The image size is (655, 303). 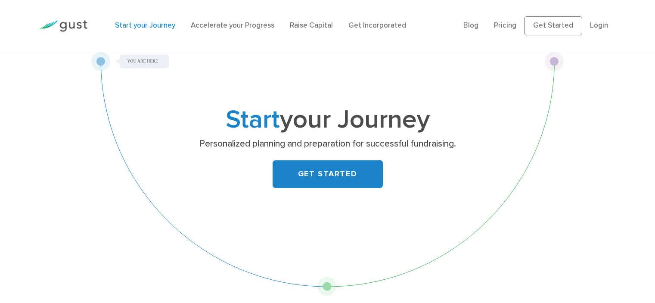 What do you see at coordinates (253, 119) in the screenshot?
I see `span: Start` at bounding box center [253, 119].